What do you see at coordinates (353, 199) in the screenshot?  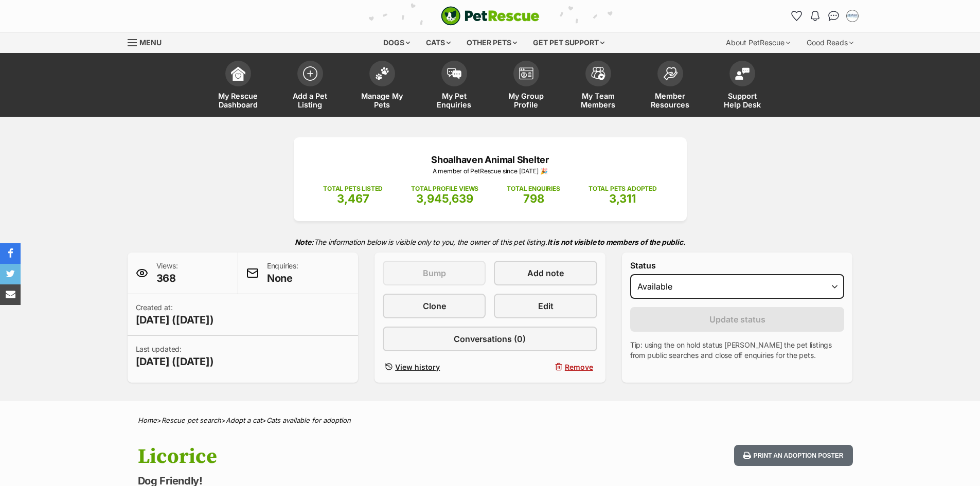 I see `span: 3,467` at bounding box center [353, 199].